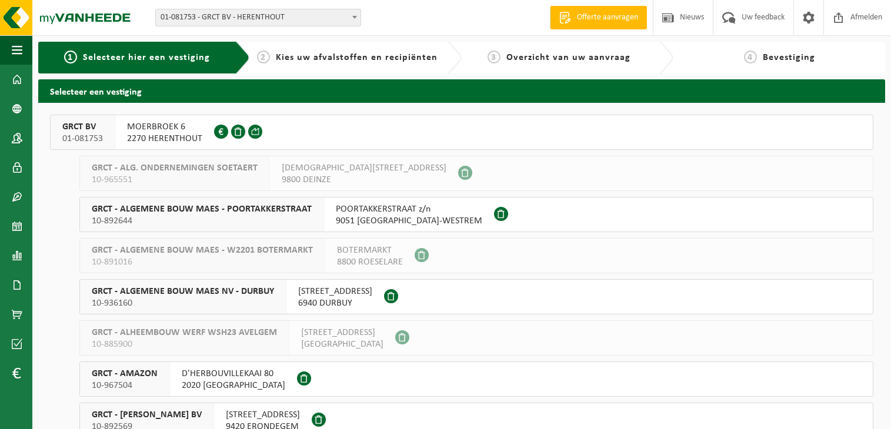 This screenshot has width=891, height=429. What do you see at coordinates (461, 91) in the screenshot?
I see `h2: Selecteer een vestiging` at bounding box center [461, 91].